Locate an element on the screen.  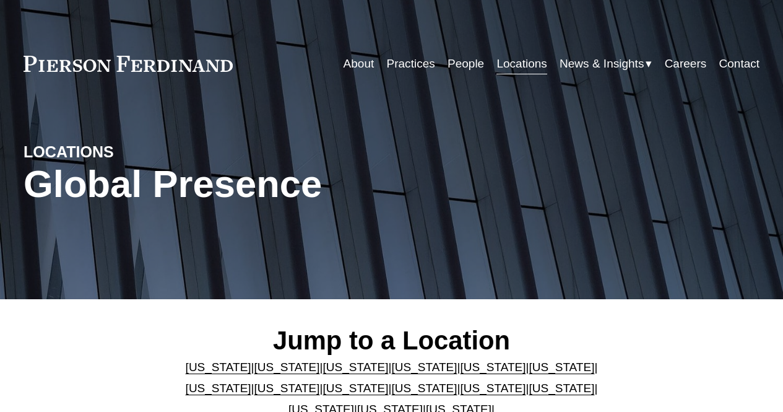
h2: Jump to a Location is located at coordinates (392, 340).